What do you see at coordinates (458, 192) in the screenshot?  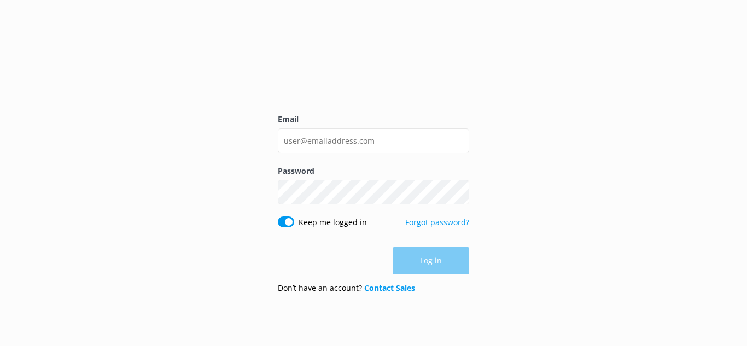 I see `button: Show password` at bounding box center [458, 192].